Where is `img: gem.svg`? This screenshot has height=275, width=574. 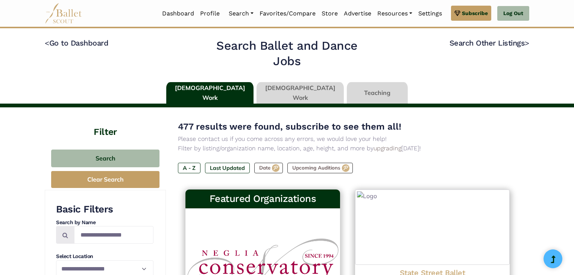 img: gem.svg is located at coordinates (458, 13).